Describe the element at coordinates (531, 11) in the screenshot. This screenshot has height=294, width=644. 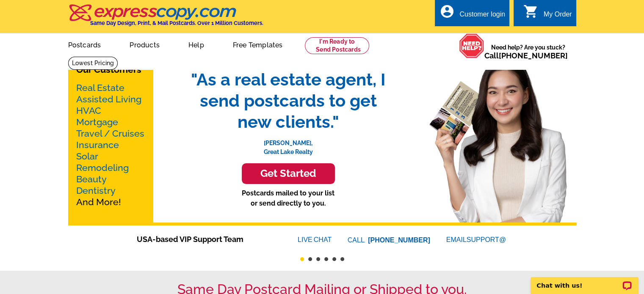
I see `i: shopping_cart` at that location.